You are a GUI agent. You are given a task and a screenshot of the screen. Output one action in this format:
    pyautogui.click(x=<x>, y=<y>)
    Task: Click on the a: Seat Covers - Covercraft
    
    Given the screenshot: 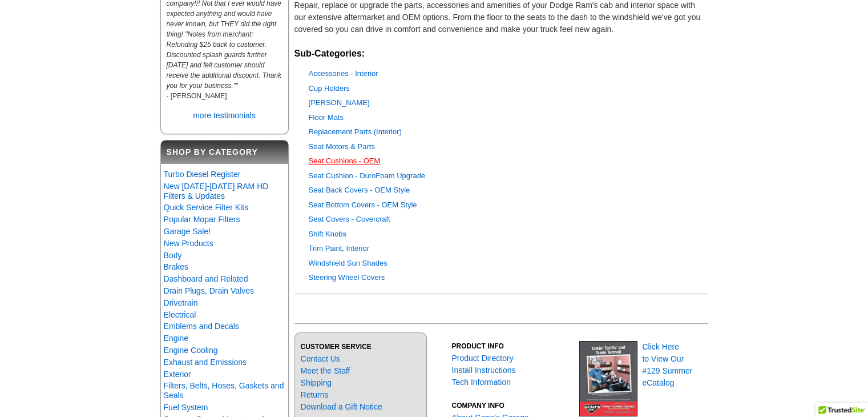 What is the action you would take?
    pyautogui.click(x=349, y=219)
    